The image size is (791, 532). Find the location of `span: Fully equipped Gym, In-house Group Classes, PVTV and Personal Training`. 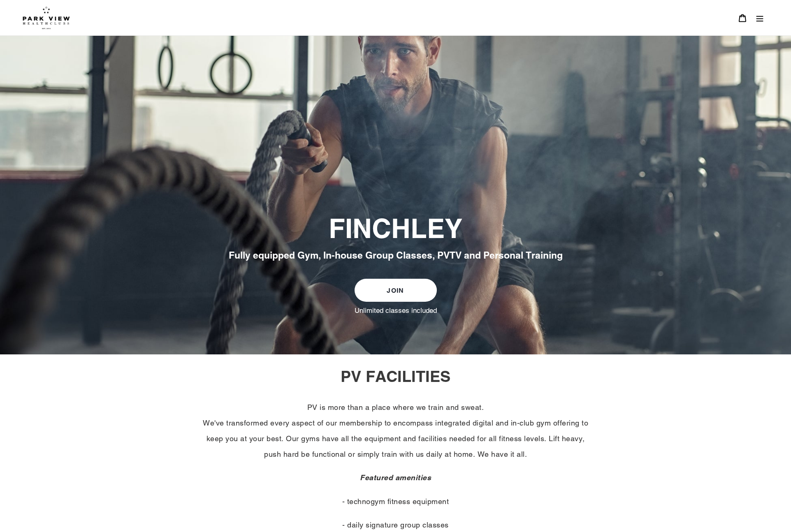

span: Fully equipped Gym, In-house Group Classes, PVTV and Personal Training is located at coordinates (396, 255).